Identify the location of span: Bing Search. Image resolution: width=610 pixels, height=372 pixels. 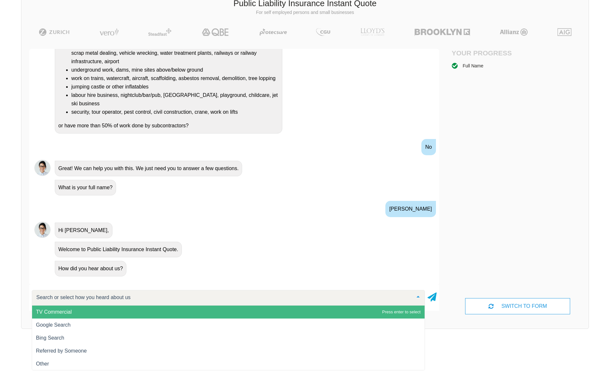
(50, 338).